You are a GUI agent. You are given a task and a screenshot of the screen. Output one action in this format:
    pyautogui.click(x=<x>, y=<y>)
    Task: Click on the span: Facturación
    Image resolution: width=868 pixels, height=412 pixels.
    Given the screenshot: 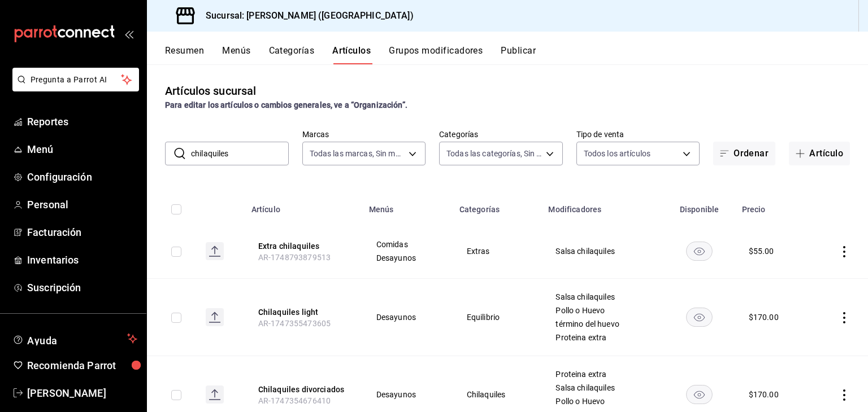 What is the action you would take?
    pyautogui.click(x=82, y=232)
    